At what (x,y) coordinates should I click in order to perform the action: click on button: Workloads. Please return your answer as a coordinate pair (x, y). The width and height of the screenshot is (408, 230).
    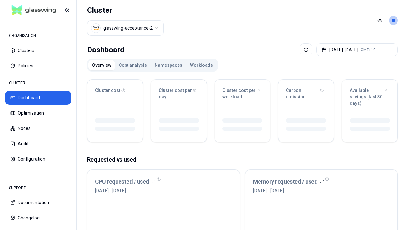
    Looking at the image, I should click on (202, 65).